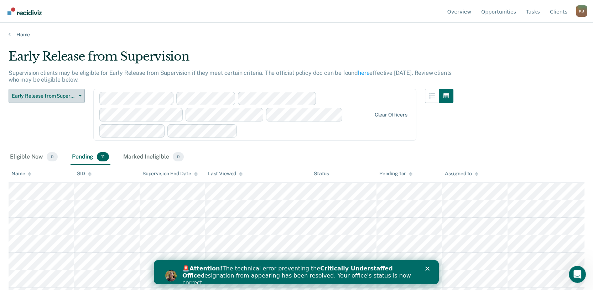  I want to click on button: Early Release from Supervision, so click(47, 96).